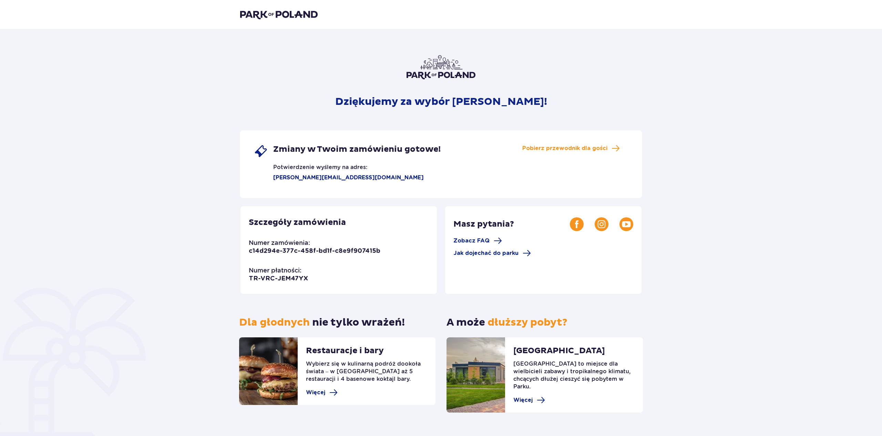  I want to click on span: Pobierz przewodnik dla gości, so click(565, 148).